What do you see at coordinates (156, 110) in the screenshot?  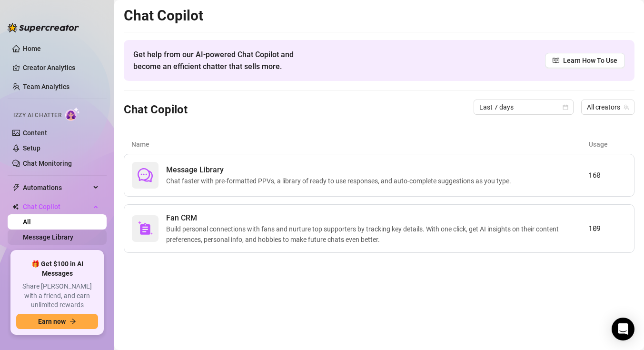 I see `h3: Chat Copilot` at bounding box center [156, 110].